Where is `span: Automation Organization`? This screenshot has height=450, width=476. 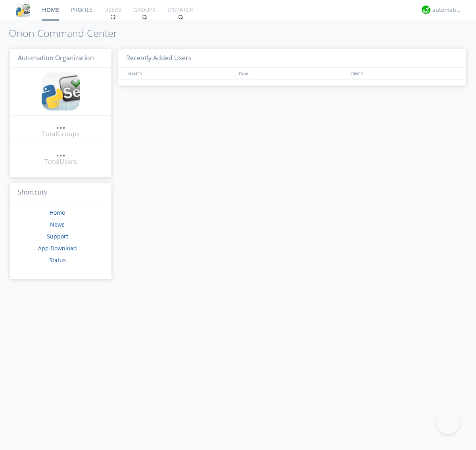 span: Automation Organization is located at coordinates (56, 58).